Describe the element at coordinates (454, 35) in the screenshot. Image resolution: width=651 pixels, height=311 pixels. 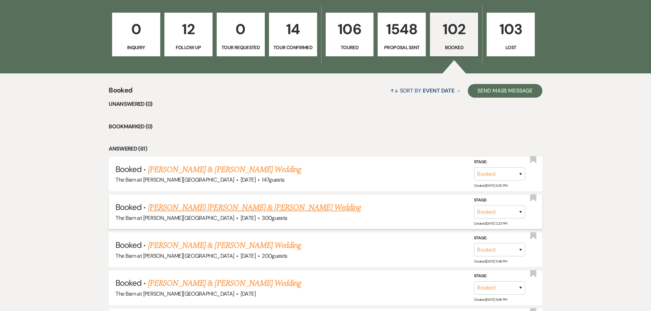
I see `a: 102Booked` at that location.